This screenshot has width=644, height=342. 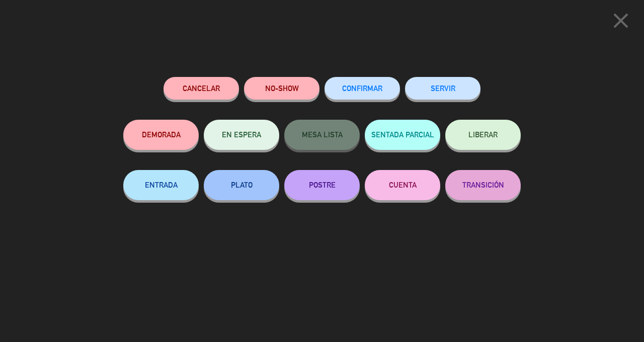 I want to click on button: Cancelar, so click(x=201, y=88).